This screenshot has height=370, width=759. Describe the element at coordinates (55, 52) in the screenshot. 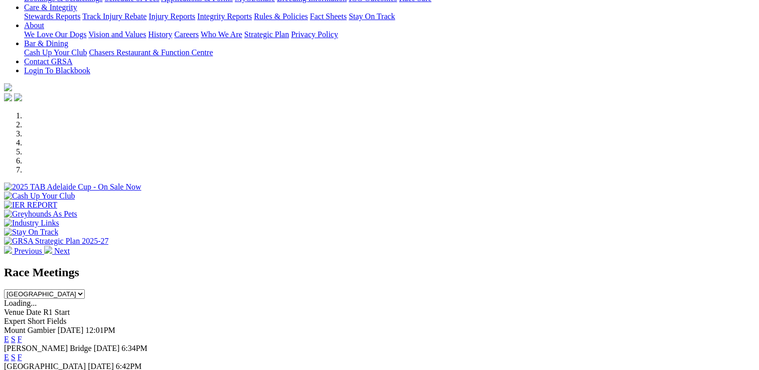

I see `a: Cash Up Your Club` at that location.